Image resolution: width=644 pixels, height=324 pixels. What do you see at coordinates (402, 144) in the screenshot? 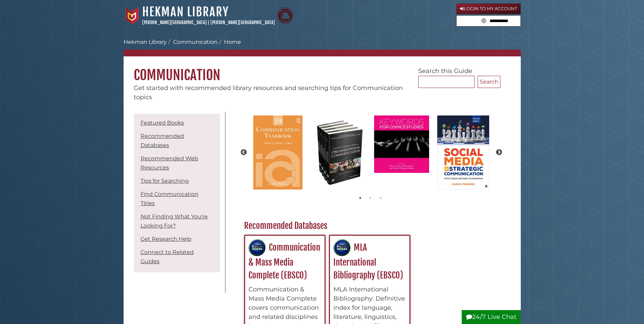
I see `img: Keywords for Comics Studies` at bounding box center [402, 144].